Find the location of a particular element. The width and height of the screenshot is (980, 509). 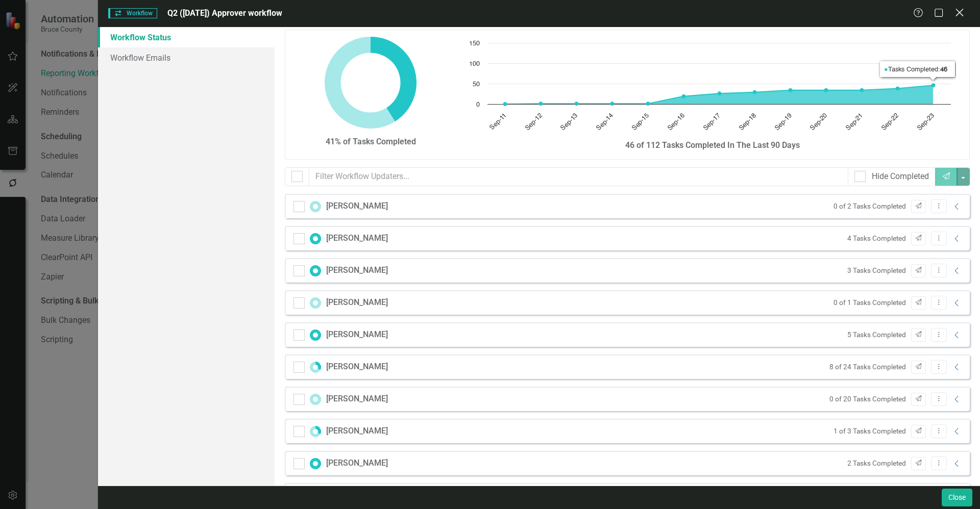

path: Sep-20, 34. Tasks Completed. is located at coordinates (826, 90).